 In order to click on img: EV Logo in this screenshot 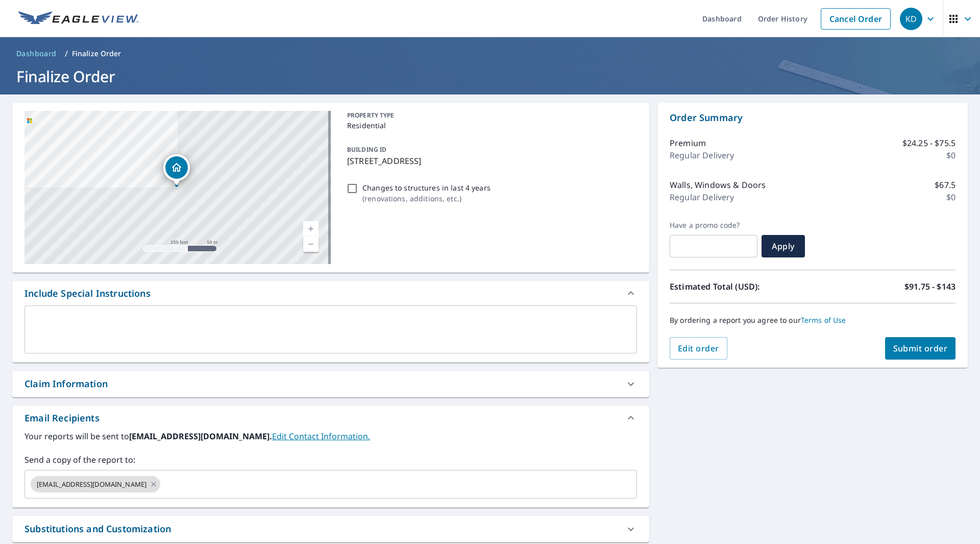, I will do `click(78, 19)`.